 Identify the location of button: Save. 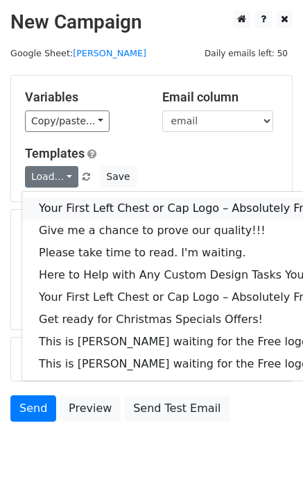
(118, 176).